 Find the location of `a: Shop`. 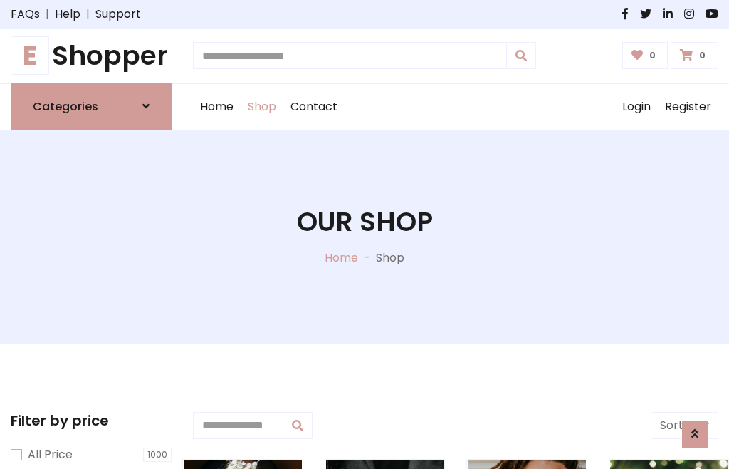

a: Shop is located at coordinates (262, 107).